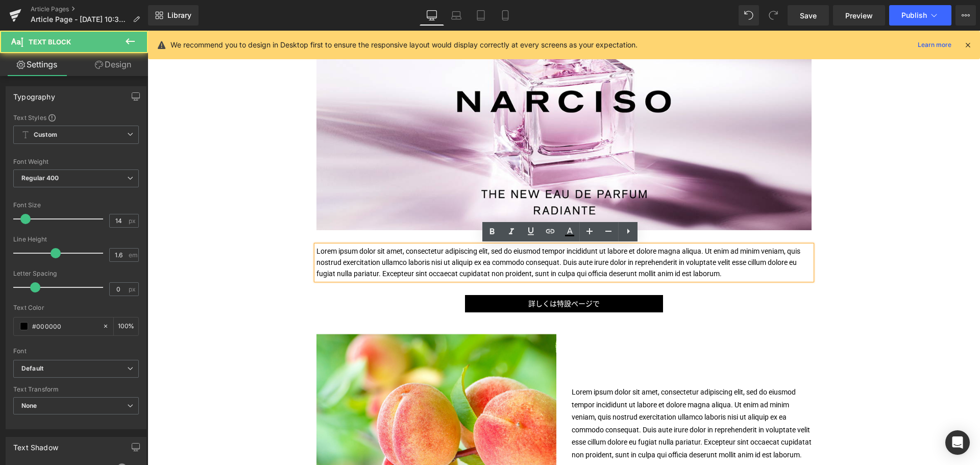  Describe the element at coordinates (859, 15) in the screenshot. I see `span: Preview` at that location.